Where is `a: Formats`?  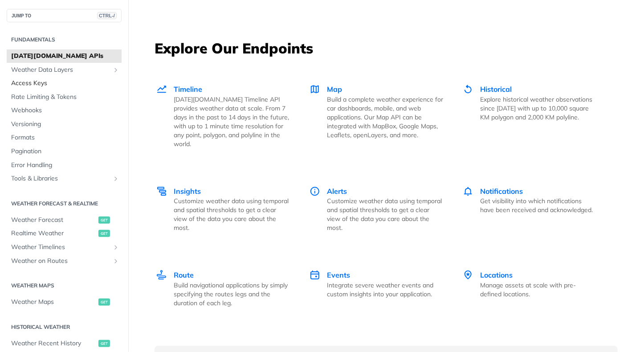
a: Formats is located at coordinates (64, 138).